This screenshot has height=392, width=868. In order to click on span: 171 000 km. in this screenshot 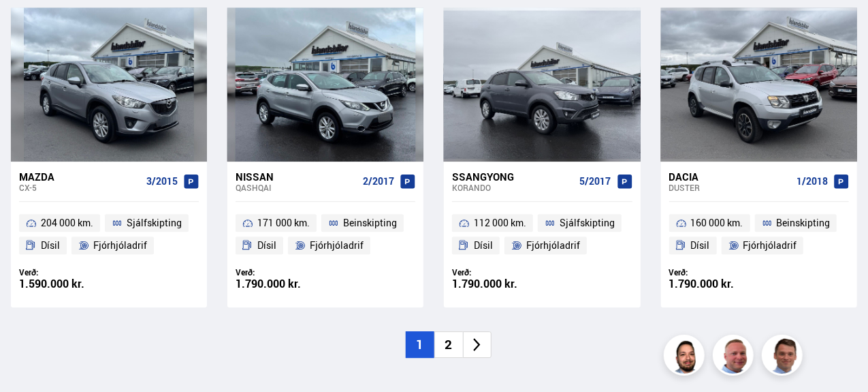, I will do `click(283, 223)`.